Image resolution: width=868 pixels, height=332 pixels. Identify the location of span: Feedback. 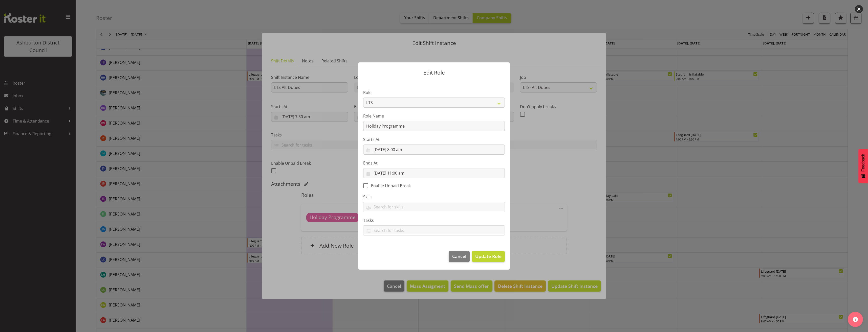
(864, 163).